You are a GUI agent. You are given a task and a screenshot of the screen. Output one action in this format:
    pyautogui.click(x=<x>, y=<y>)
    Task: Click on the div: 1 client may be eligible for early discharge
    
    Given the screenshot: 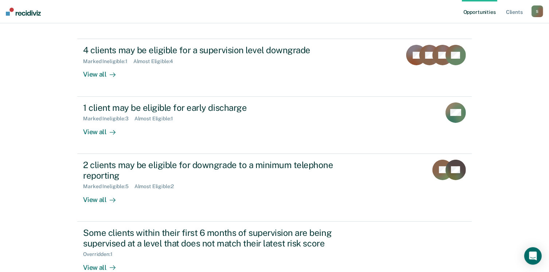 What is the action you would take?
    pyautogui.click(x=211, y=108)
    